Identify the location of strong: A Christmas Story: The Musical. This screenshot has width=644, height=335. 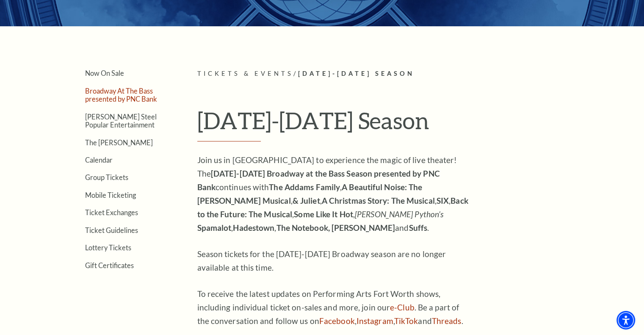
(378, 200).